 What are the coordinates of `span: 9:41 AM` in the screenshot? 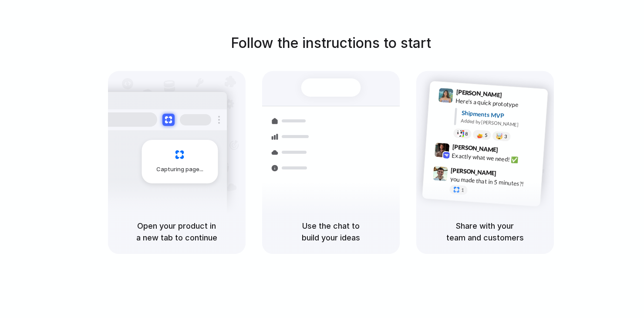 It's located at (513, 96).